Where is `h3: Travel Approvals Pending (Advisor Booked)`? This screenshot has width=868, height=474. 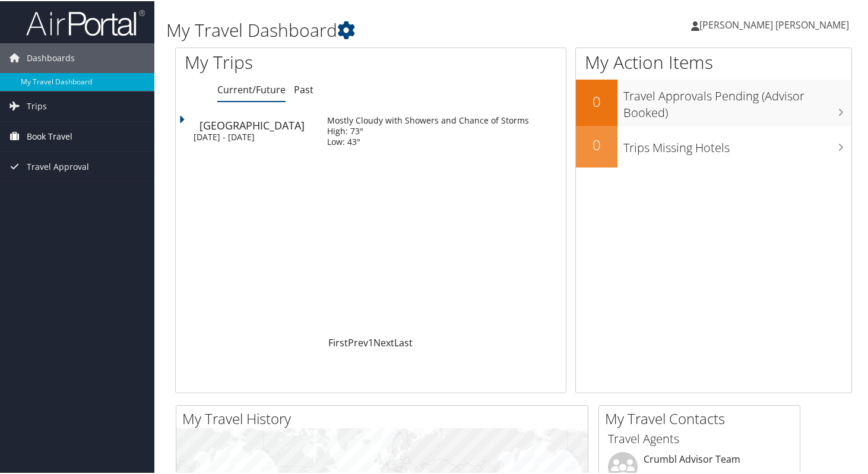 h3: Travel Approvals Pending (Advisor Booked) is located at coordinates (737, 101).